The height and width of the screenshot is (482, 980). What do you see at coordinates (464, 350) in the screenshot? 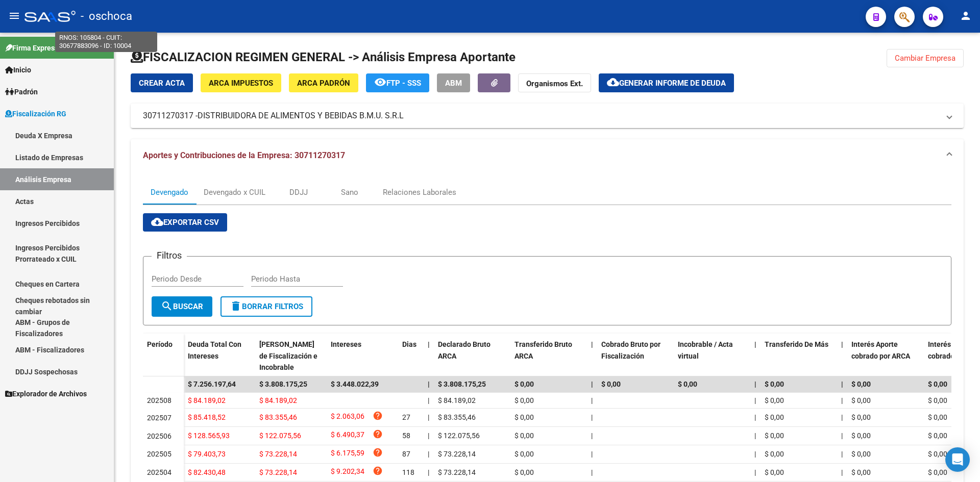
I see `span: Declarado Bruto ARCA` at bounding box center [464, 350].